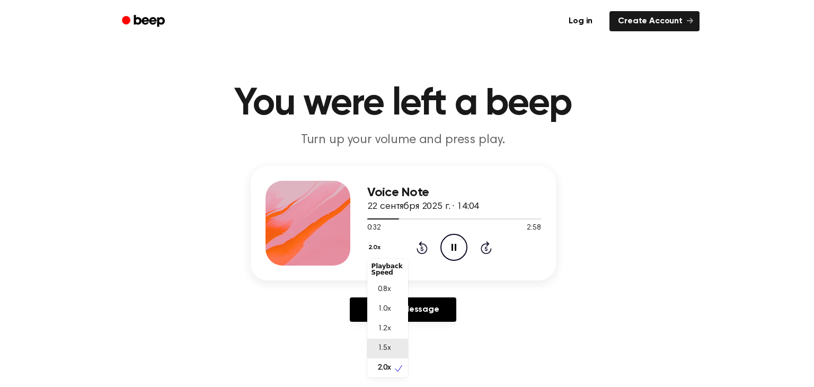 This screenshot has height=387, width=814. I want to click on div: Playback Speed, so click(387, 269).